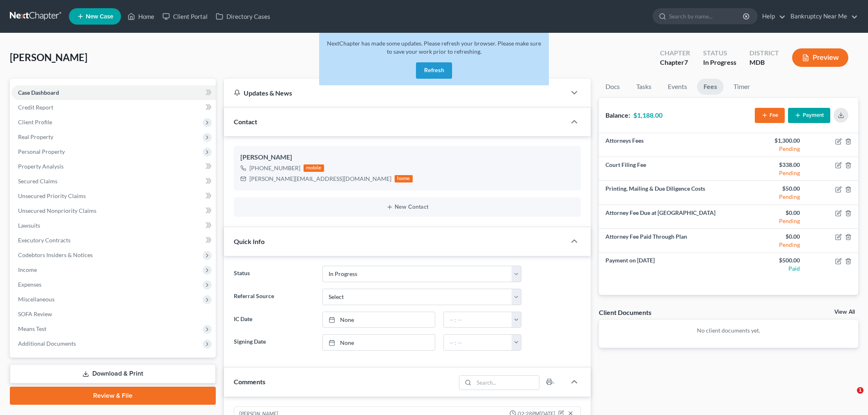 This screenshot has height=415, width=868. Describe the element at coordinates (185, 17) in the screenshot. I see `a: Client Portal` at that location.